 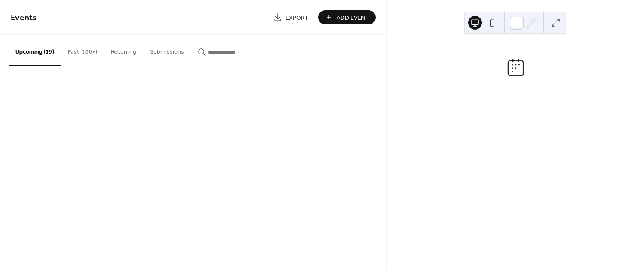 I want to click on button: Upcoming (19), so click(x=35, y=50).